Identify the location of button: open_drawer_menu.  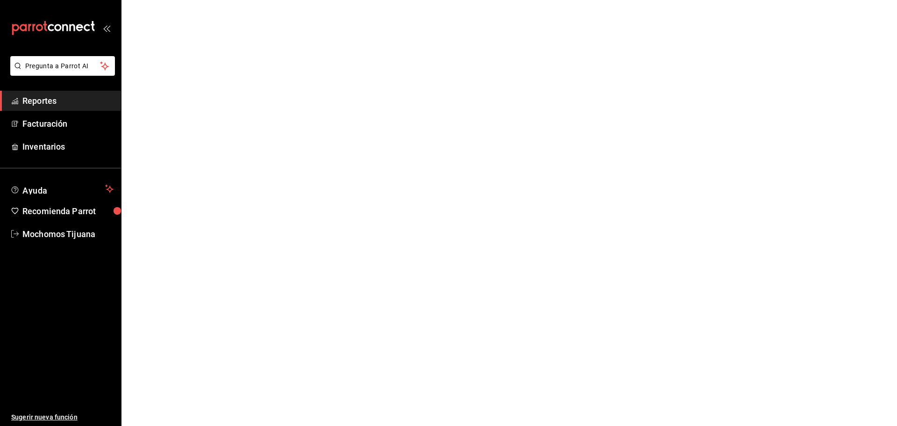
(107, 28).